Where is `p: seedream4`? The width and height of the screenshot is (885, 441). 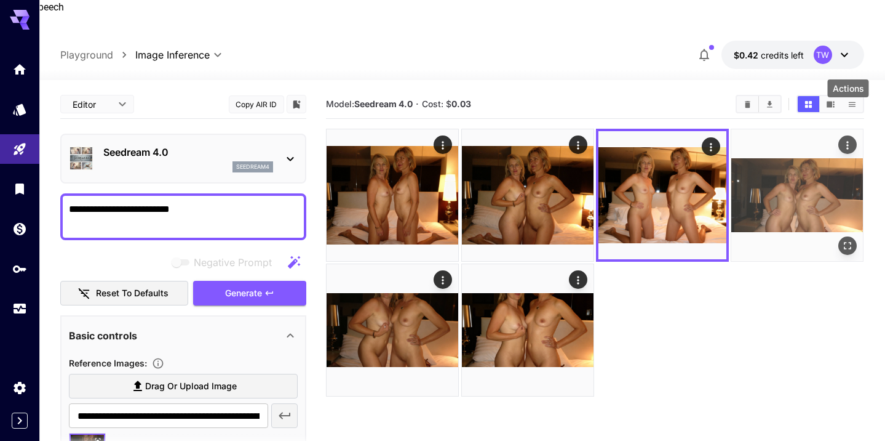
p: seedream4 is located at coordinates (253, 167).